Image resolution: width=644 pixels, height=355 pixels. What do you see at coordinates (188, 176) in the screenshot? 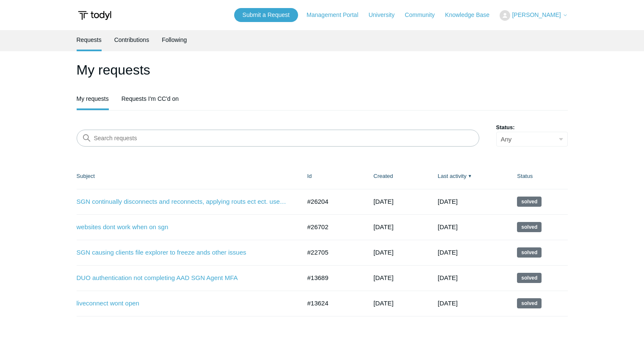
I see `th: Subject` at bounding box center [188, 176].